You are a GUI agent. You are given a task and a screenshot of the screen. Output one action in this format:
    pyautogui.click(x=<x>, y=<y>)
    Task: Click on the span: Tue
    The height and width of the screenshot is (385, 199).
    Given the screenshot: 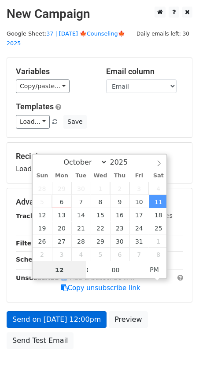 What is the action you would take?
    pyautogui.click(x=81, y=176)
    